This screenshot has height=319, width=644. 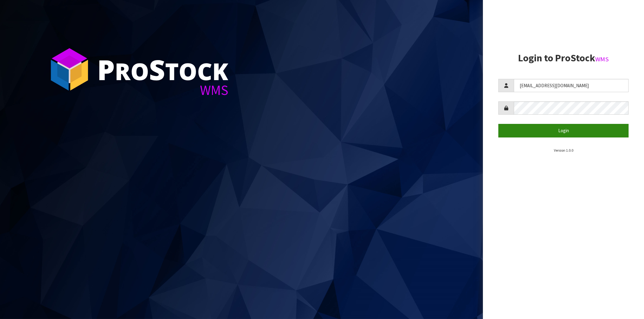 I want to click on span: S, so click(x=157, y=70).